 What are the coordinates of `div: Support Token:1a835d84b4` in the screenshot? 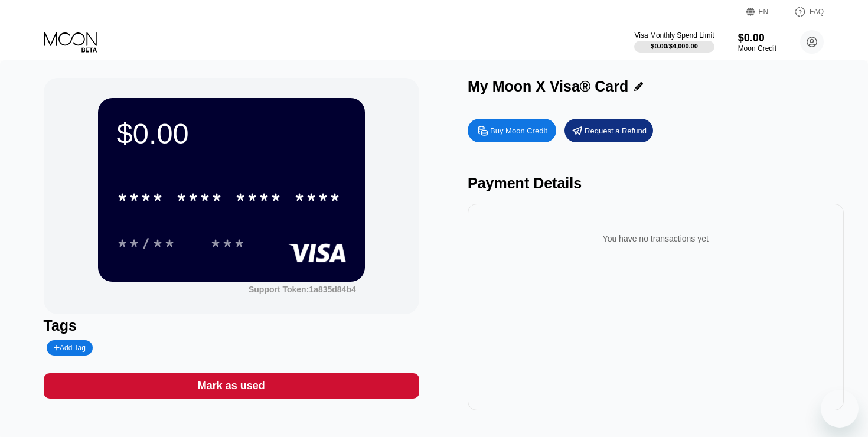 It's located at (302, 290).